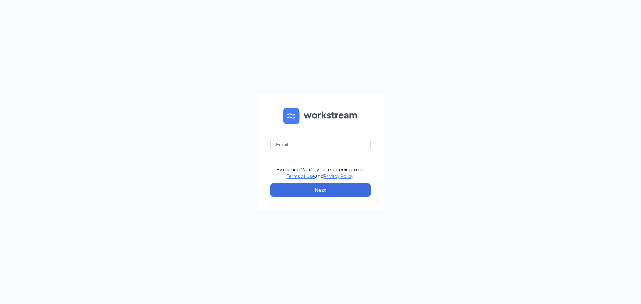 Image resolution: width=641 pixels, height=304 pixels. I want to click on a: Privacy Policy, so click(338, 176).